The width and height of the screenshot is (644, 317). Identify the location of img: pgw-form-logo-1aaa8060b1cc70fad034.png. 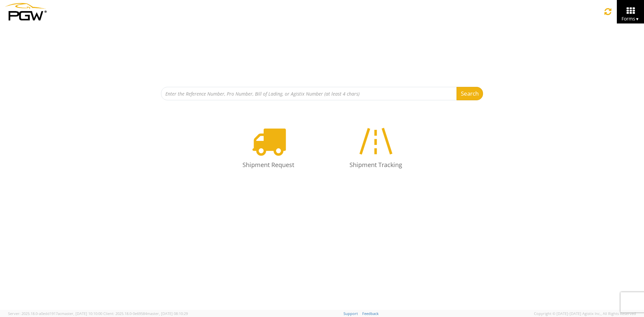
(26, 12).